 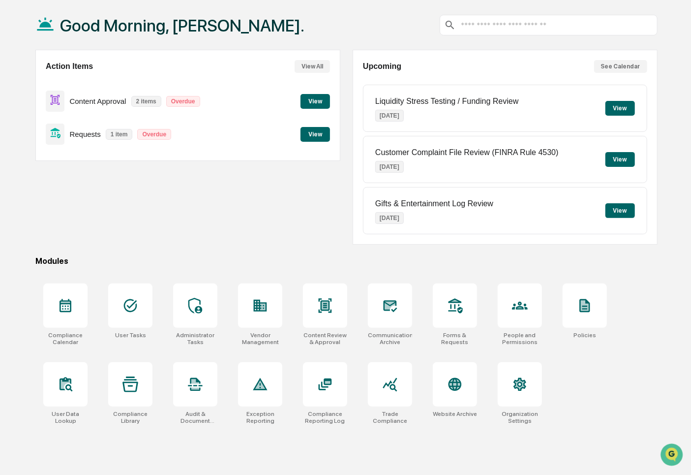 What do you see at coordinates (65, 417) in the screenshot?
I see `div: User Data Lookup` at bounding box center [65, 417].